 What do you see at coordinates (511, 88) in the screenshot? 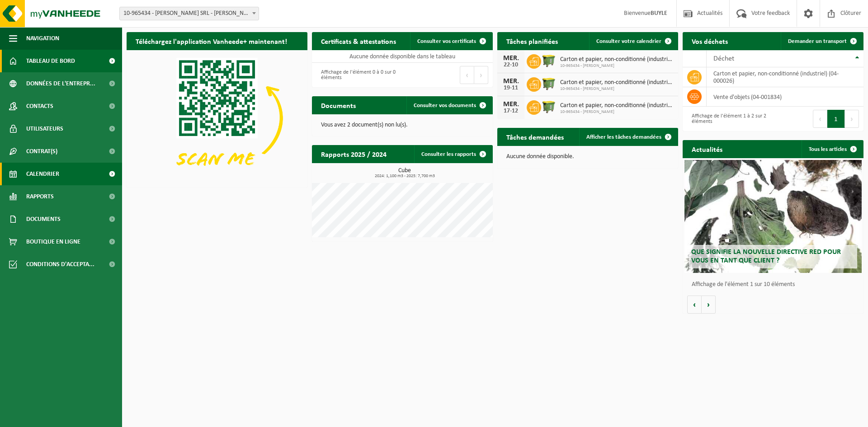
I see `div: 19-11` at bounding box center [511, 88].